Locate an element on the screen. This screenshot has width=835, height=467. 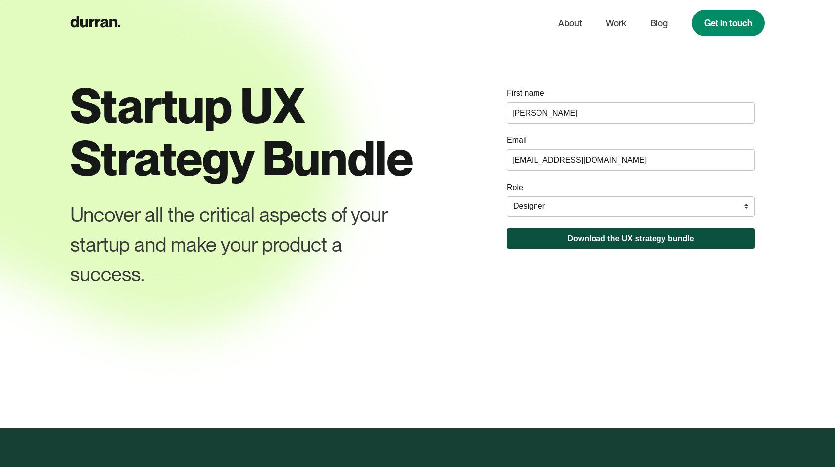
label: Email is located at coordinates (517, 140).